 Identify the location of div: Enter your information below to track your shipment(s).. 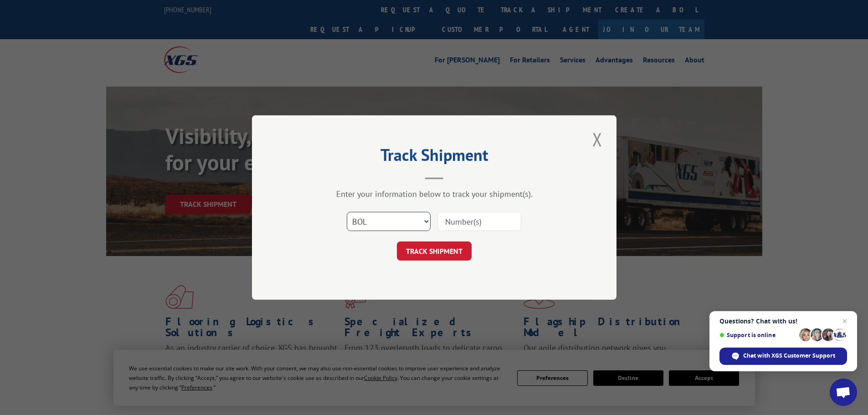
(434, 193).